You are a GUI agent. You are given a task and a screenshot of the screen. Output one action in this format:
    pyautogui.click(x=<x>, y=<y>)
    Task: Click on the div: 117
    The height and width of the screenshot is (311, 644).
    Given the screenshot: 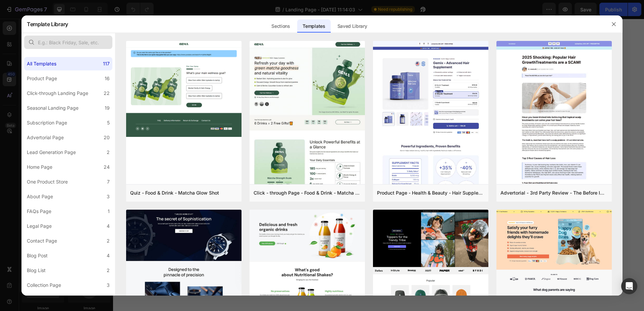 What is the action you would take?
    pyautogui.click(x=106, y=63)
    